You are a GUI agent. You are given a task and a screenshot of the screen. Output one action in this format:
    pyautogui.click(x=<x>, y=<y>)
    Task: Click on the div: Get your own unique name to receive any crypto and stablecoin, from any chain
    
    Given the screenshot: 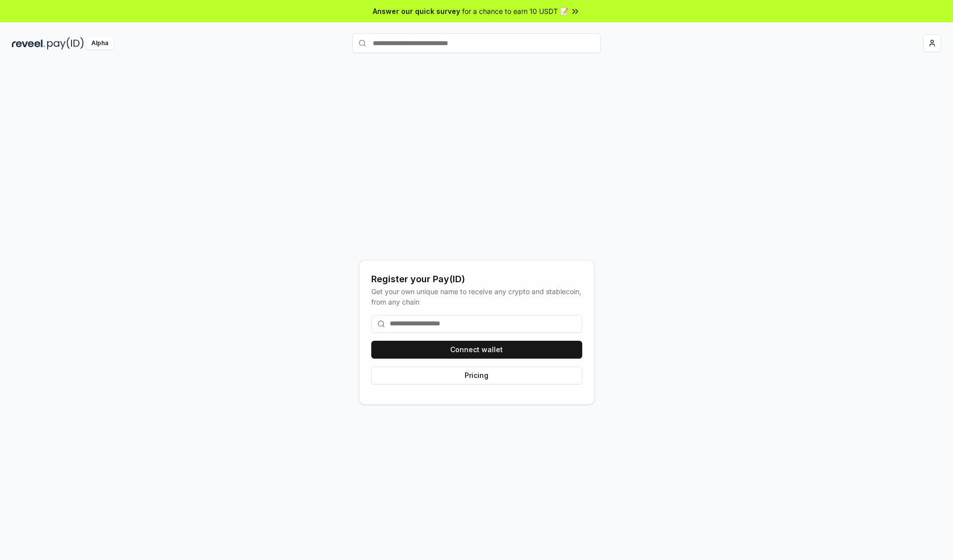 What is the action you would take?
    pyautogui.click(x=476, y=296)
    